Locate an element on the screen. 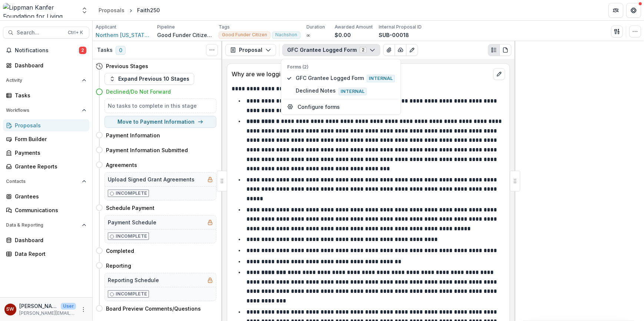 The image size is (644, 321). p: Why are we logging/considering this grantee? is located at coordinates (361, 74).